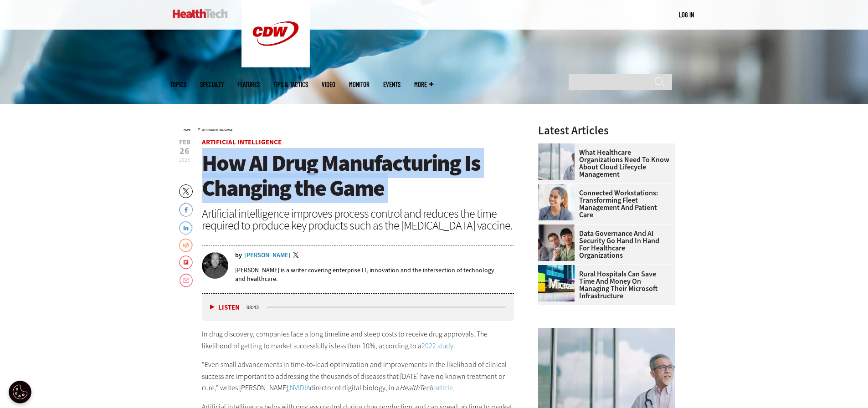 Image resolution: width=868 pixels, height=408 pixels. What do you see at coordinates (212, 84) in the screenshot?
I see `span: Specialty` at bounding box center [212, 84].